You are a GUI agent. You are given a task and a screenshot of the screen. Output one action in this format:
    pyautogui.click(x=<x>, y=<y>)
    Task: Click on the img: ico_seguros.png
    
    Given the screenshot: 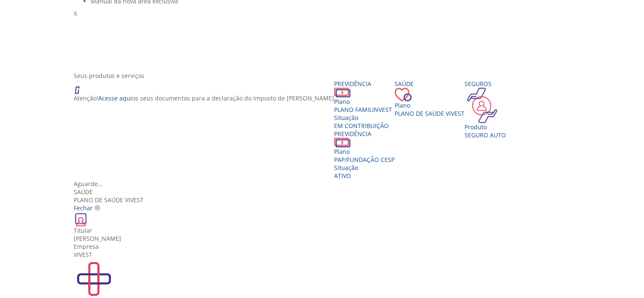 What is the action you would take?
    pyautogui.click(x=482, y=105)
    